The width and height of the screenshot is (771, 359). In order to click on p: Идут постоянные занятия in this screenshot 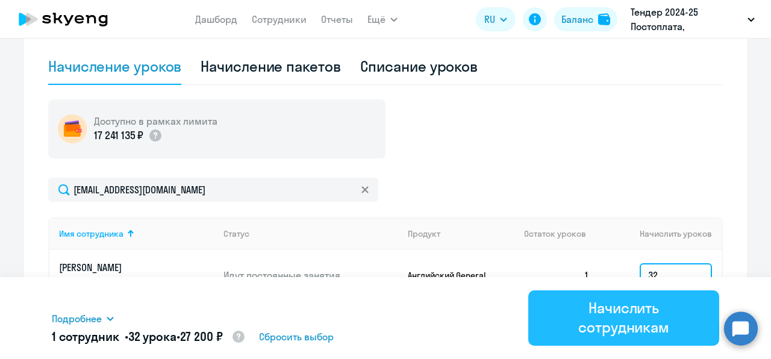, I will do `click(311, 275)`.